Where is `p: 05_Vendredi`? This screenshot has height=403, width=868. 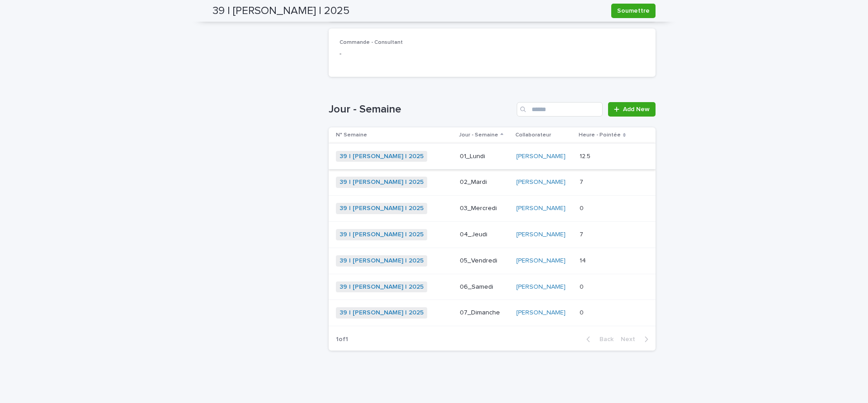
p: 05_Vendredi is located at coordinates (484, 261).